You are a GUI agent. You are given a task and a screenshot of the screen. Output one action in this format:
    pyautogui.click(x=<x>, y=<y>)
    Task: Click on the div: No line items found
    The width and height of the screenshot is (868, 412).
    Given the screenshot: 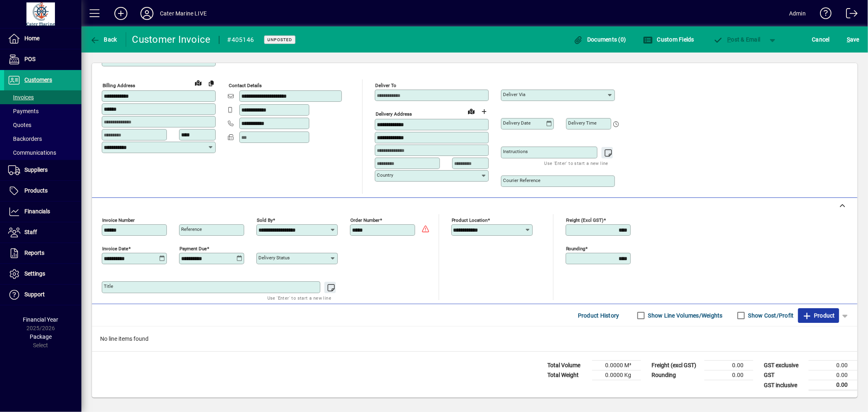 What is the action you would take?
    pyautogui.click(x=474, y=339)
    